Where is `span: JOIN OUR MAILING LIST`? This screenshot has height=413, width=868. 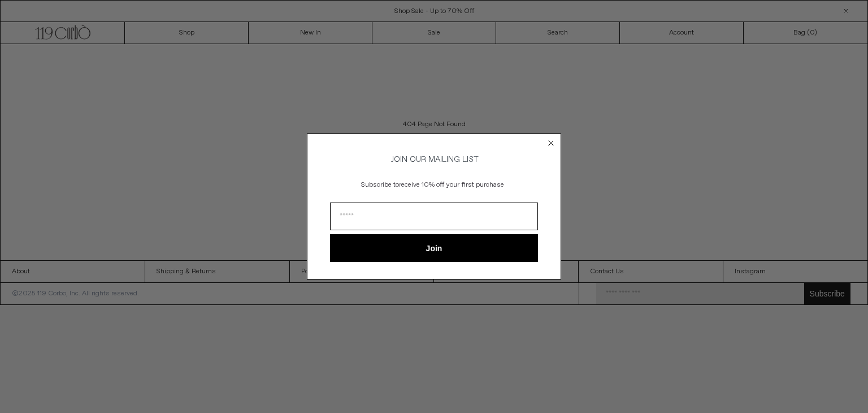 span: JOIN OUR MAILING LIST is located at coordinates (434, 160).